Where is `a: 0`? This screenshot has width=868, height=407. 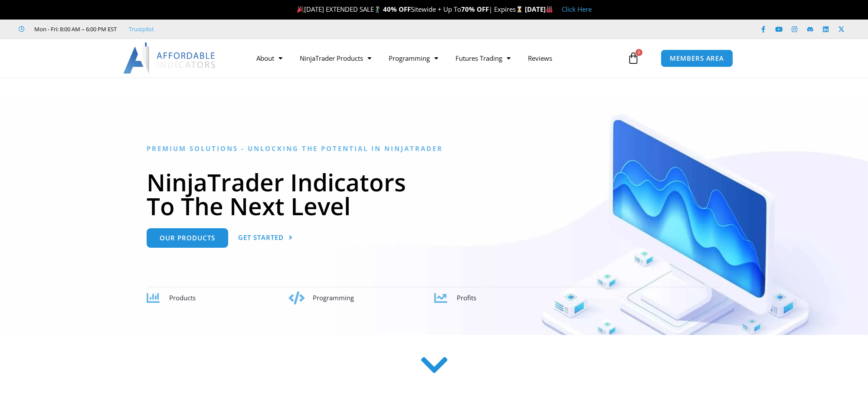 a: 0 is located at coordinates (633, 58).